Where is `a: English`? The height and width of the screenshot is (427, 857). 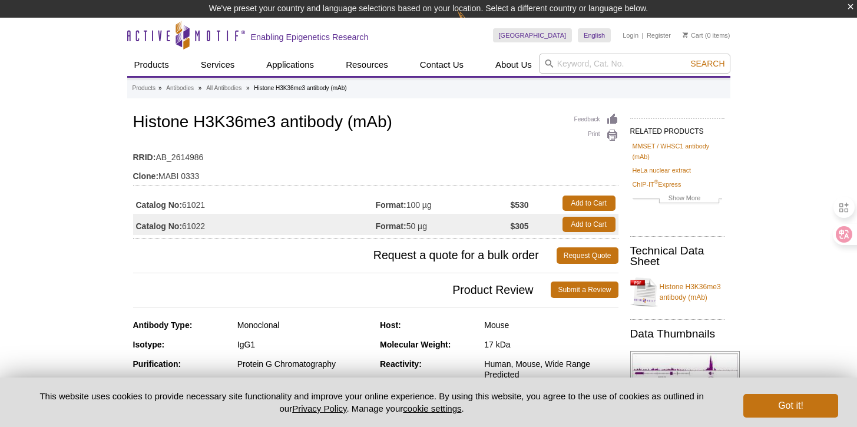 a: English is located at coordinates (594, 35).